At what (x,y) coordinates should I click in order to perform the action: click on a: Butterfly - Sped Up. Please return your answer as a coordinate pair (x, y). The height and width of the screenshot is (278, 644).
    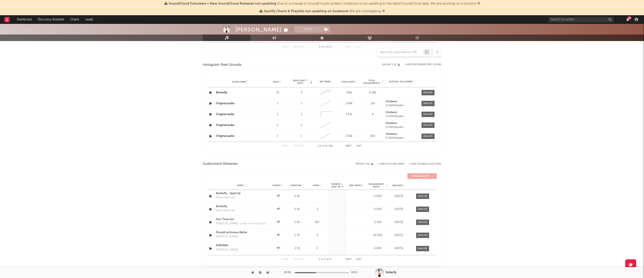
    Looking at the image, I should click on (241, 193).